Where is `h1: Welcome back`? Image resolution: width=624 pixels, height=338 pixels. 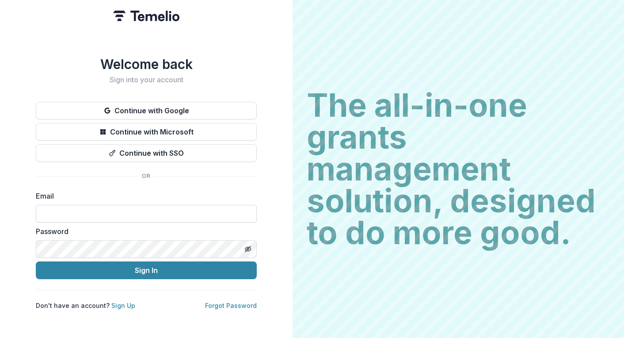 h1: Welcome back is located at coordinates (146, 64).